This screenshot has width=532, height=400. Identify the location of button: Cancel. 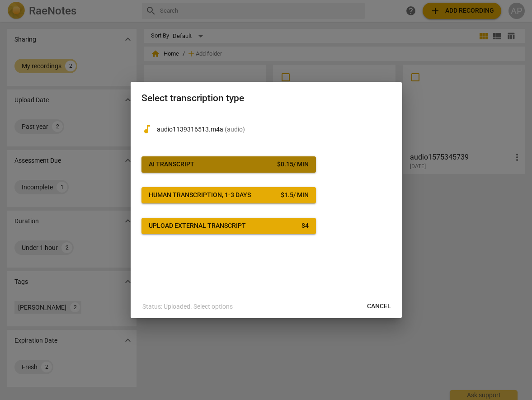
(379, 307).